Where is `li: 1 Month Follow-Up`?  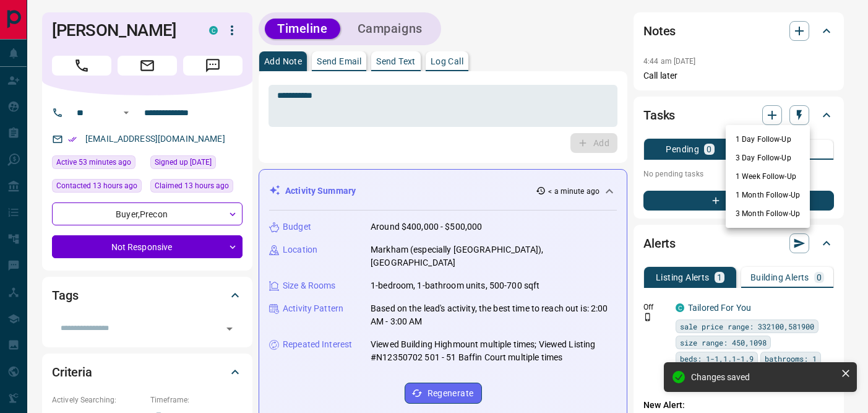 li: 1 Month Follow-Up is located at coordinates (768, 195).